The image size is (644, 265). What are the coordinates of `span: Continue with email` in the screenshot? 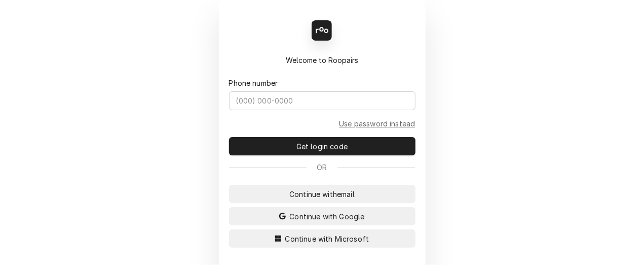 It's located at (322, 194).